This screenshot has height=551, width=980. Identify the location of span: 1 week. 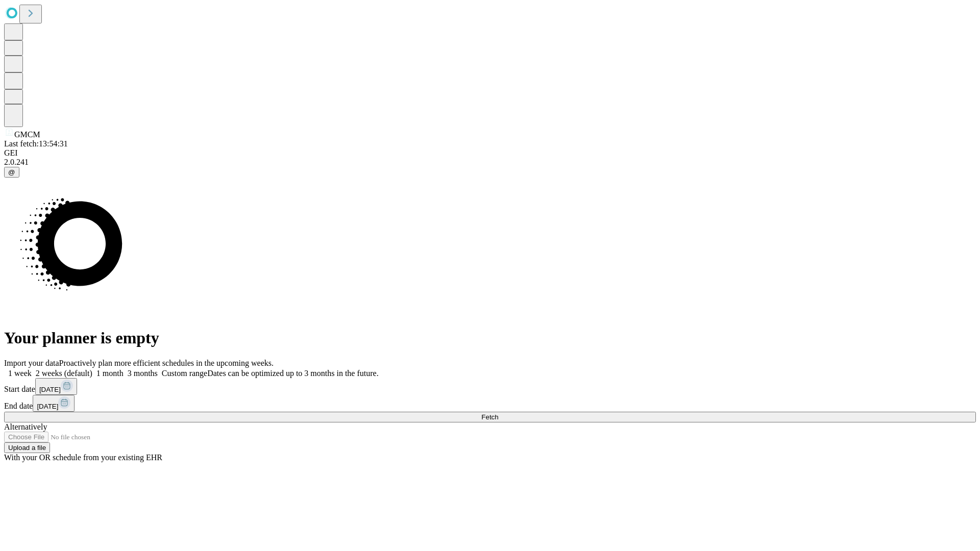
(20, 373).